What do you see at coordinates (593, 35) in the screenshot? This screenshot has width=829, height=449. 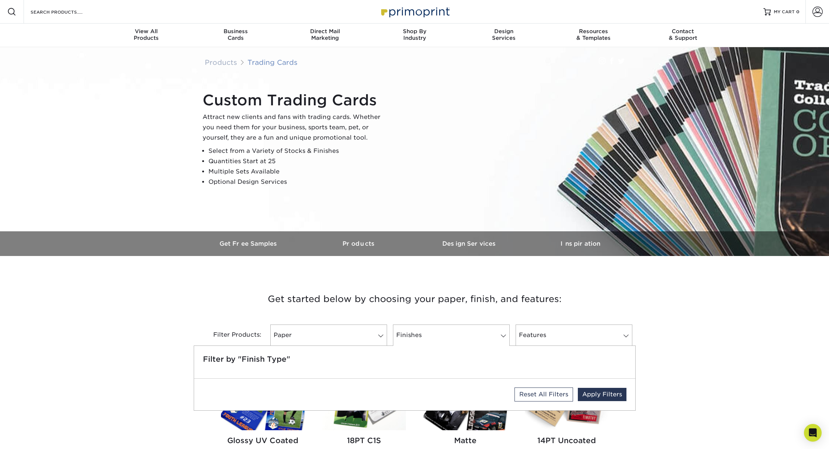 I see `a: Resources& Templates` at bounding box center [593, 35].